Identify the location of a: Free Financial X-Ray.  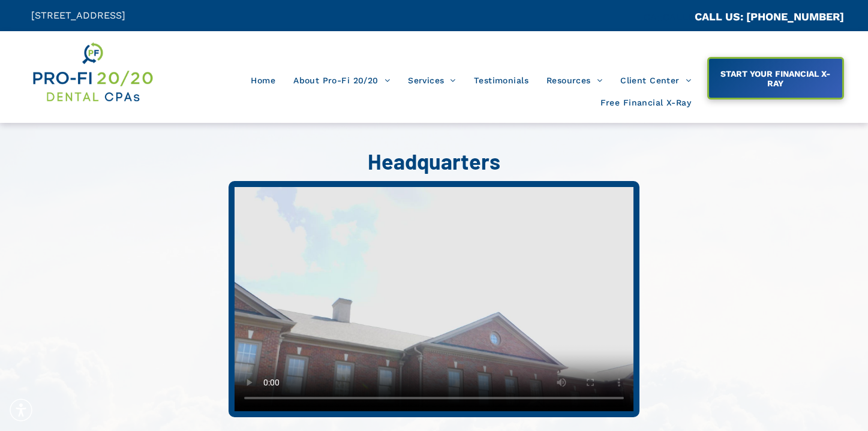
(645, 103).